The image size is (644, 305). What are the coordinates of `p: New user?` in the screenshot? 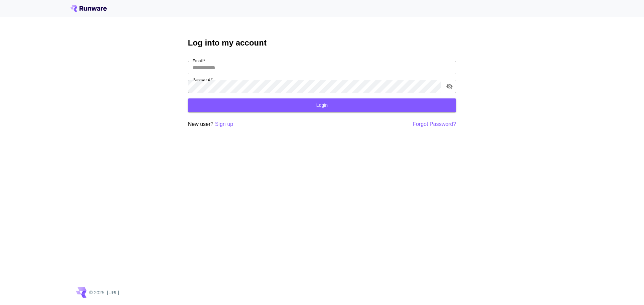 It's located at (211, 124).